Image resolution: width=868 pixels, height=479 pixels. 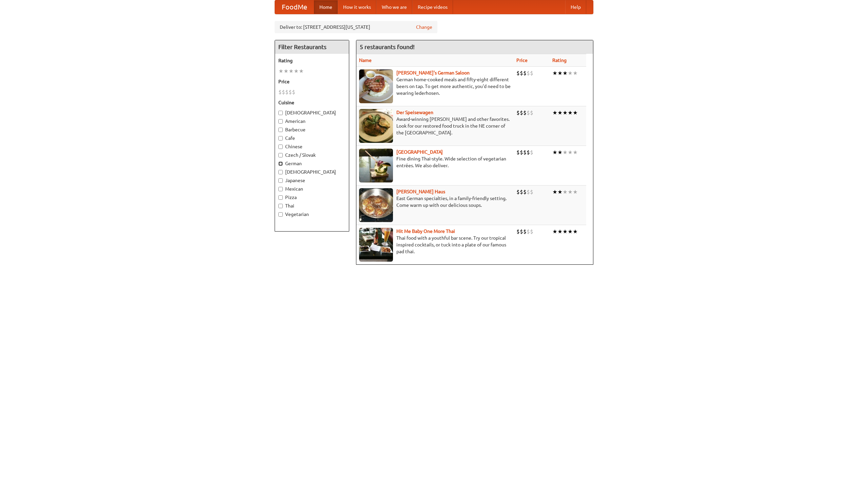 What do you see at coordinates (575, 7) in the screenshot?
I see `a: Help` at bounding box center [575, 7].